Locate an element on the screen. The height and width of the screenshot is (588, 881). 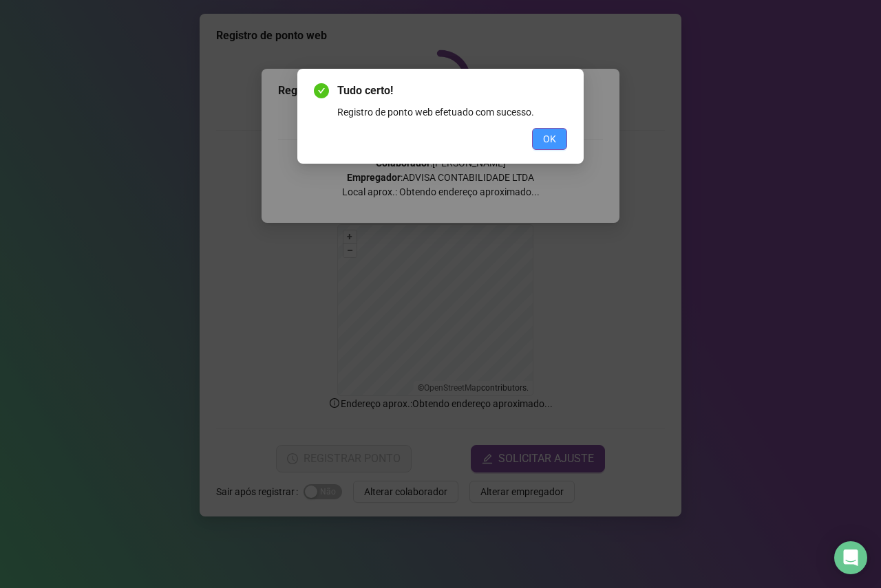
div: Registro de ponto web efetuado com sucesso. is located at coordinates (452, 112).